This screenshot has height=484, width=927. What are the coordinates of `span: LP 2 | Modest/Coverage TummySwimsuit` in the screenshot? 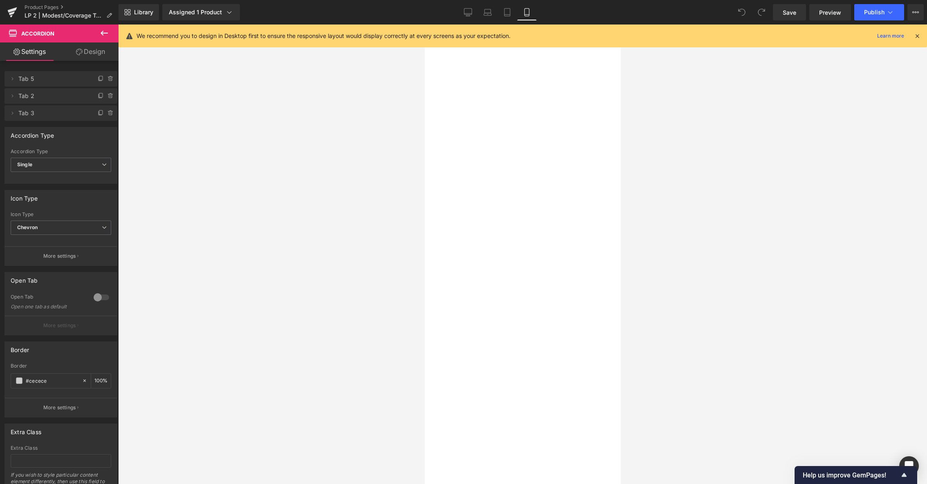 It's located at (64, 16).